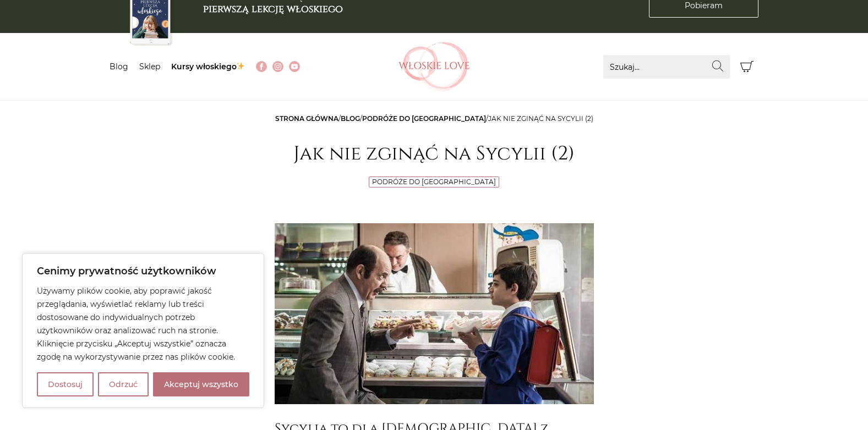  I want to click on img: Włoskielove, so click(434, 67).